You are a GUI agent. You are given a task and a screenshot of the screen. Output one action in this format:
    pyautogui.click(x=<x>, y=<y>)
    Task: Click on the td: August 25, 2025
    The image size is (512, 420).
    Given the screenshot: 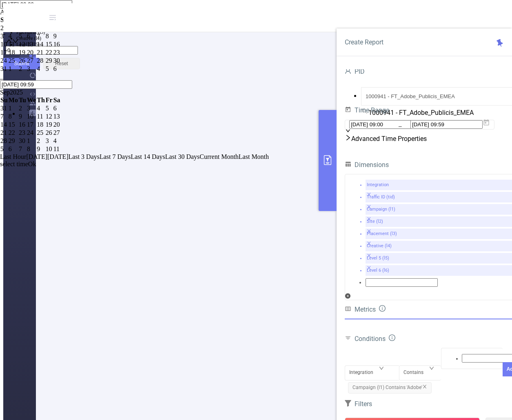 What is the action you would take?
    pyautogui.click(x=13, y=61)
    